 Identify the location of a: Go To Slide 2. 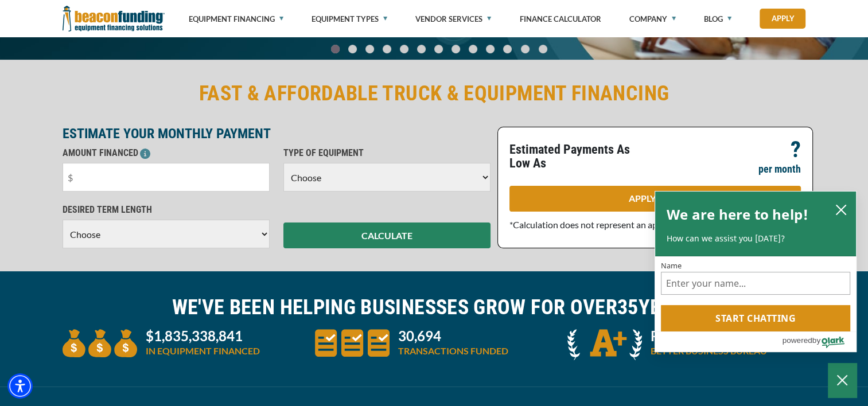
(369, 49).